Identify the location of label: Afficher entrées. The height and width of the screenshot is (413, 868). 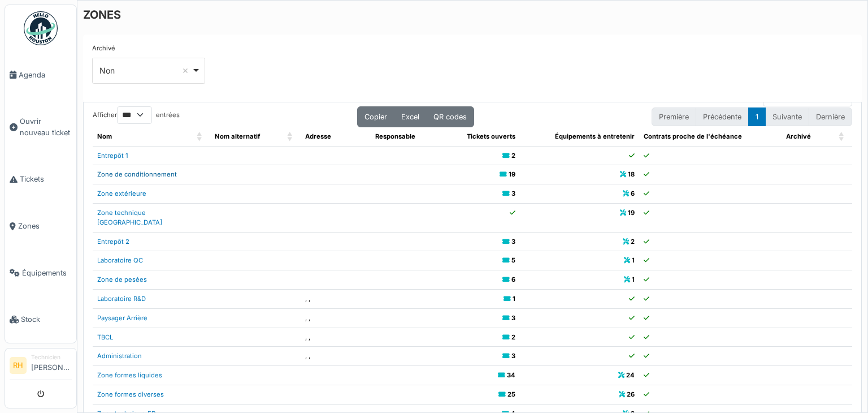
(136, 115).